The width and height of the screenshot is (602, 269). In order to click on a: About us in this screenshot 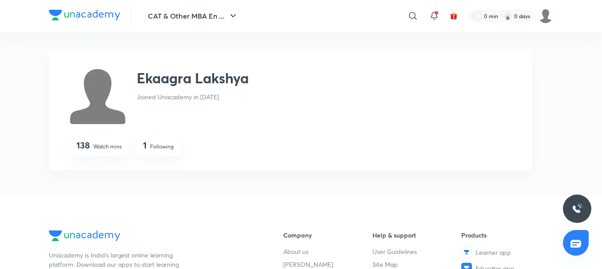, I will do `click(327, 252)`.